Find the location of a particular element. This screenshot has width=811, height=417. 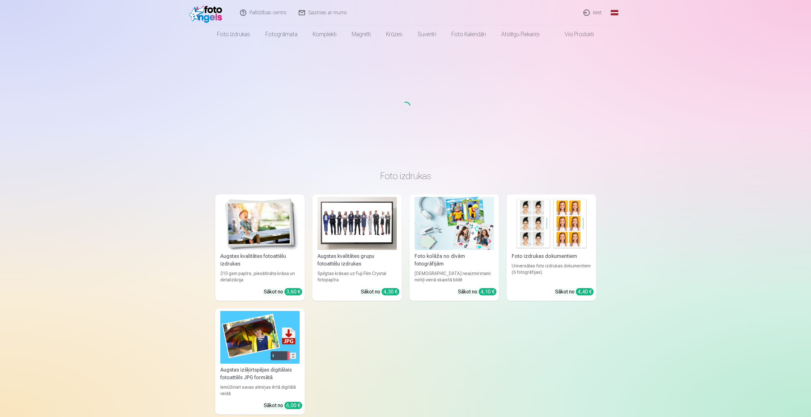

div: 3,60 € is located at coordinates (293, 291).